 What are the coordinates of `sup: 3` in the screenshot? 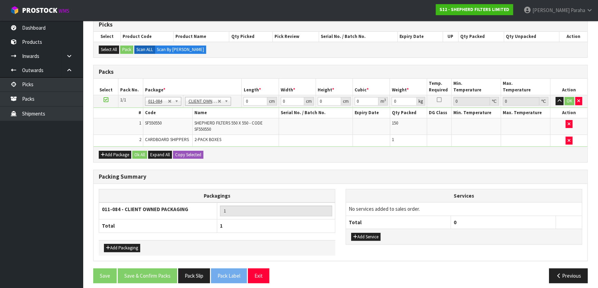 It's located at (384, 100).